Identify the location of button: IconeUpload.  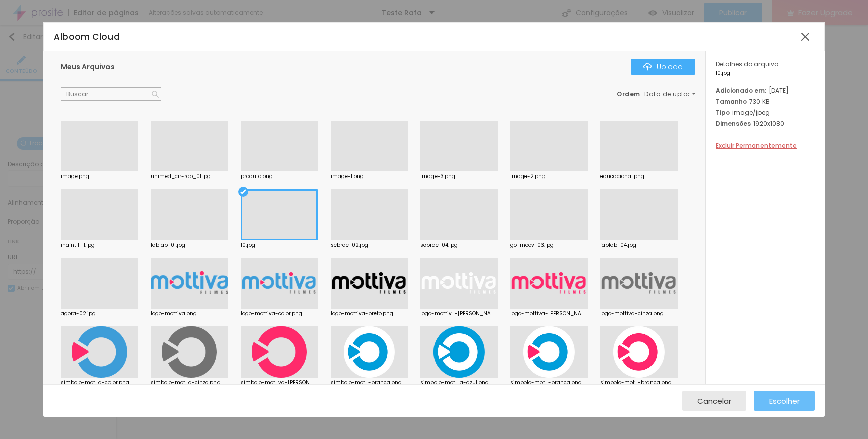
(663, 67).